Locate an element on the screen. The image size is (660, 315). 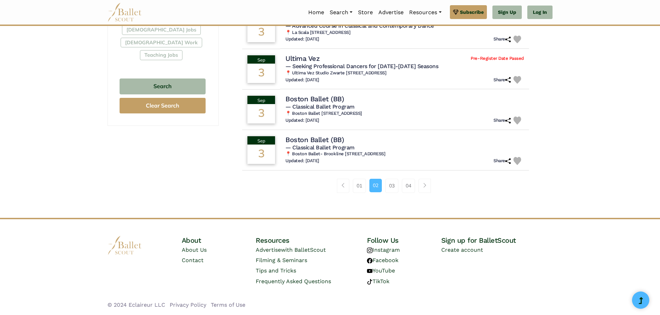
a: Advertisewith BalletScout is located at coordinates (290, 249).